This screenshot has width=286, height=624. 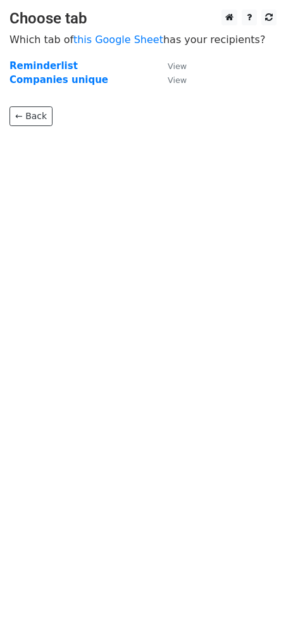 What do you see at coordinates (119, 39) in the screenshot?
I see `a: this Google Sheet` at bounding box center [119, 39].